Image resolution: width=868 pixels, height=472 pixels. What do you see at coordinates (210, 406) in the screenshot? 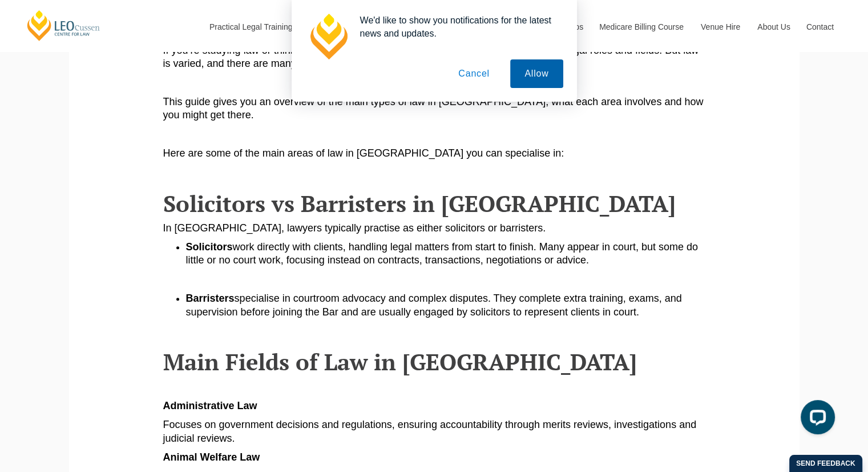
I see `span: Administrative Law` at bounding box center [210, 406].